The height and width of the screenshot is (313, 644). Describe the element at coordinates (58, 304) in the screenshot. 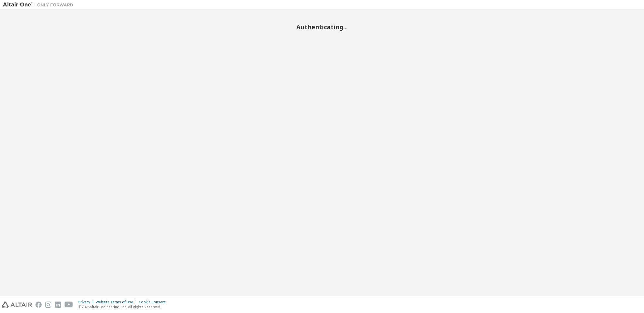

I see `img: linkedin.svg` at that location.